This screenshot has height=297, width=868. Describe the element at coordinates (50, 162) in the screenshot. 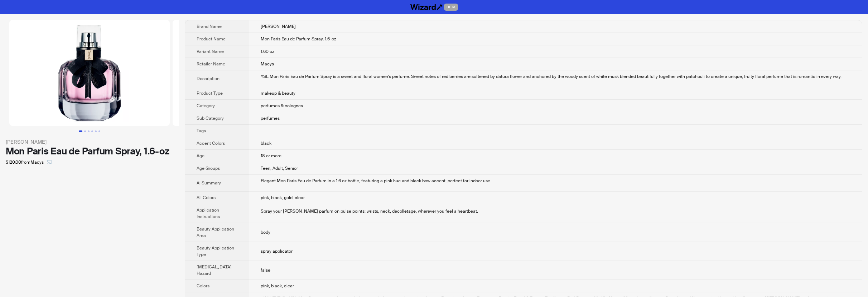

I see `span: select` at that location.